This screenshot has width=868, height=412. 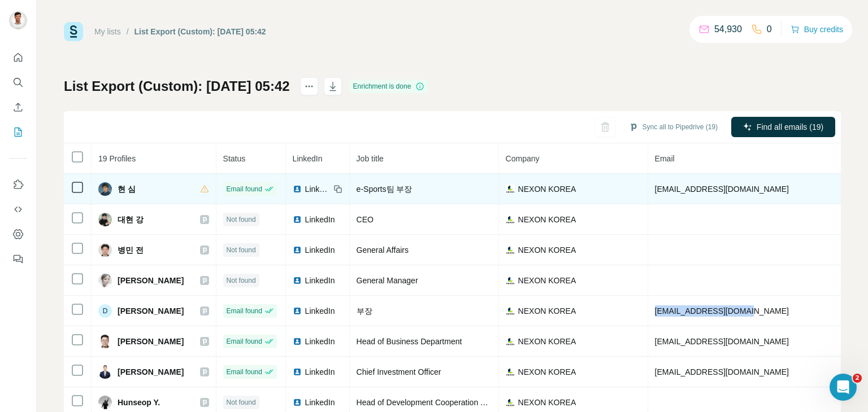 What do you see at coordinates (857, 378) in the screenshot?
I see `span: 2` at bounding box center [857, 378].